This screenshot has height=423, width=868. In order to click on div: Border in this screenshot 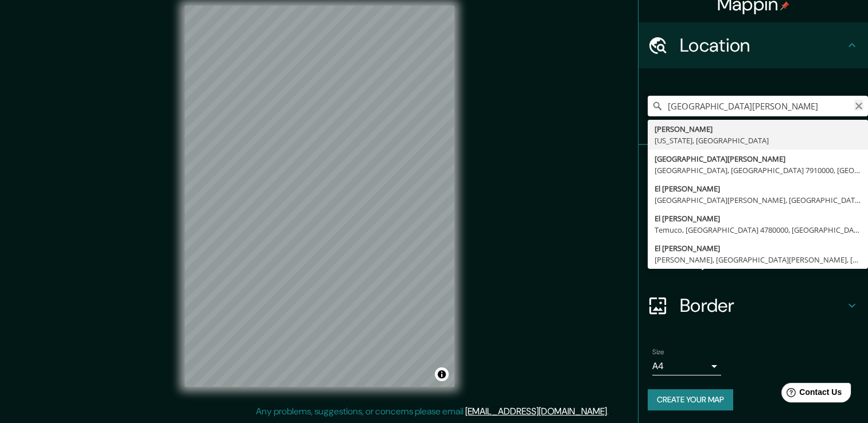, I will do `click(753, 305)`.